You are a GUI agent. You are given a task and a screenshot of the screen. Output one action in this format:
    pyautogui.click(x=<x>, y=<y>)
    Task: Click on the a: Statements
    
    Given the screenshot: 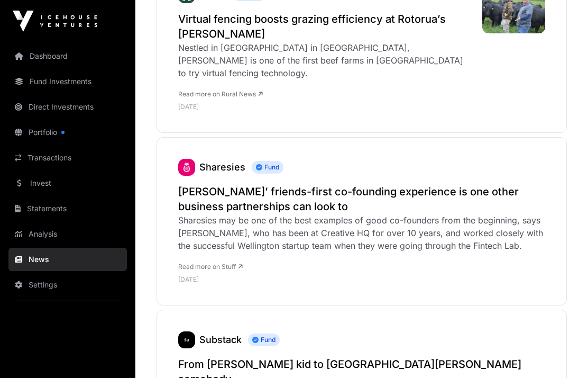 What is the action you would take?
    pyautogui.click(x=68, y=209)
    